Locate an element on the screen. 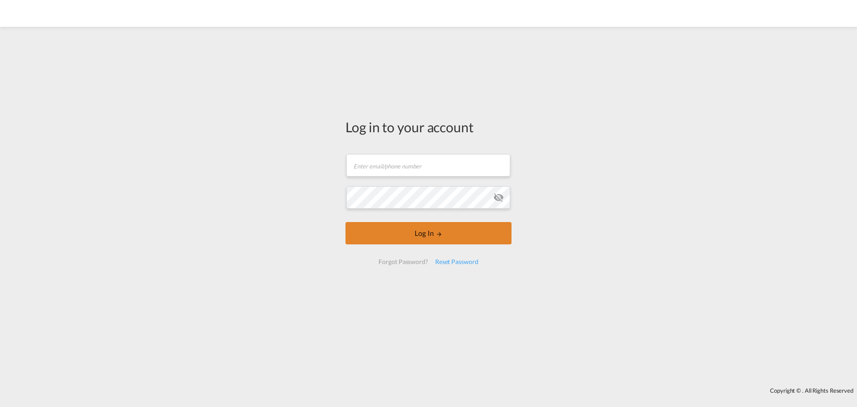 The image size is (857, 407). div: Forgot Password? is located at coordinates (403, 262).